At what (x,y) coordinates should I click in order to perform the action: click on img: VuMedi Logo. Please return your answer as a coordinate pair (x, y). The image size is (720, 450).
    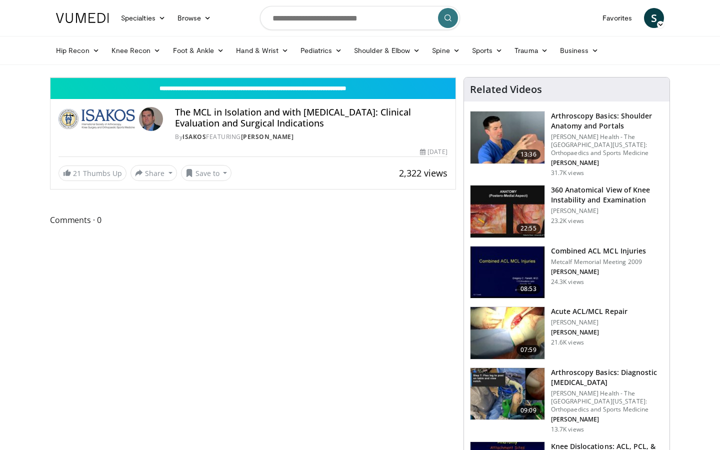
    Looking at the image, I should click on (82, 18).